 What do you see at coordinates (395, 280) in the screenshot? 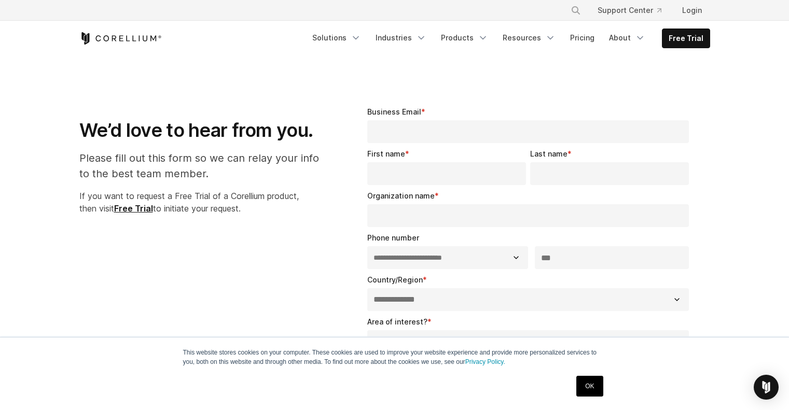
I see `span: Country/Region` at bounding box center [395, 280].